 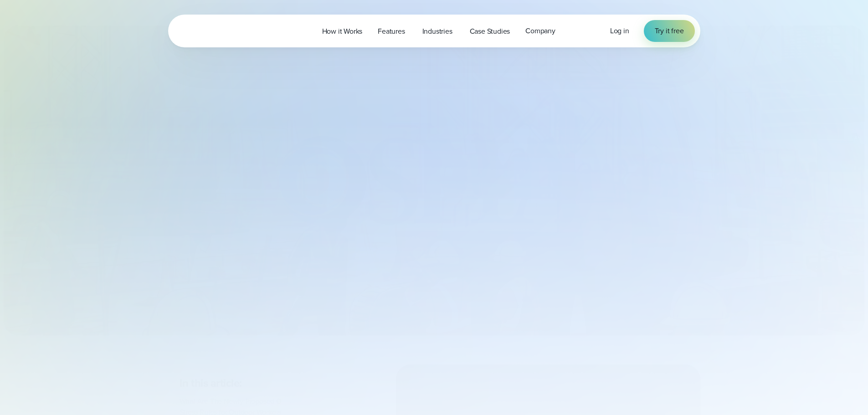 What do you see at coordinates (391, 31) in the screenshot?
I see `span: Features` at bounding box center [391, 31].